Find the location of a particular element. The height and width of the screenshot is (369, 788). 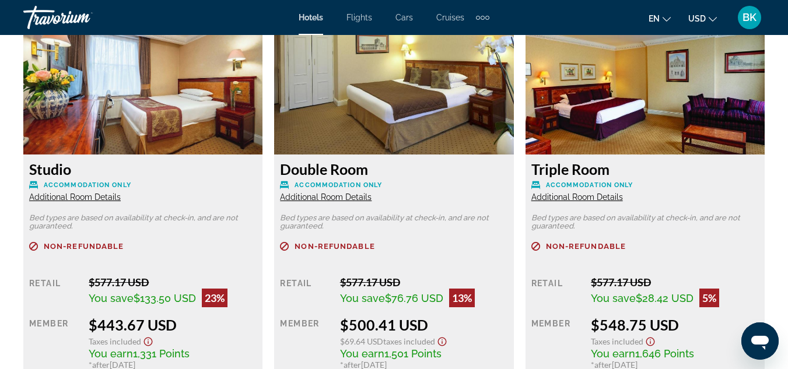

h3: Double Room is located at coordinates (394, 169).